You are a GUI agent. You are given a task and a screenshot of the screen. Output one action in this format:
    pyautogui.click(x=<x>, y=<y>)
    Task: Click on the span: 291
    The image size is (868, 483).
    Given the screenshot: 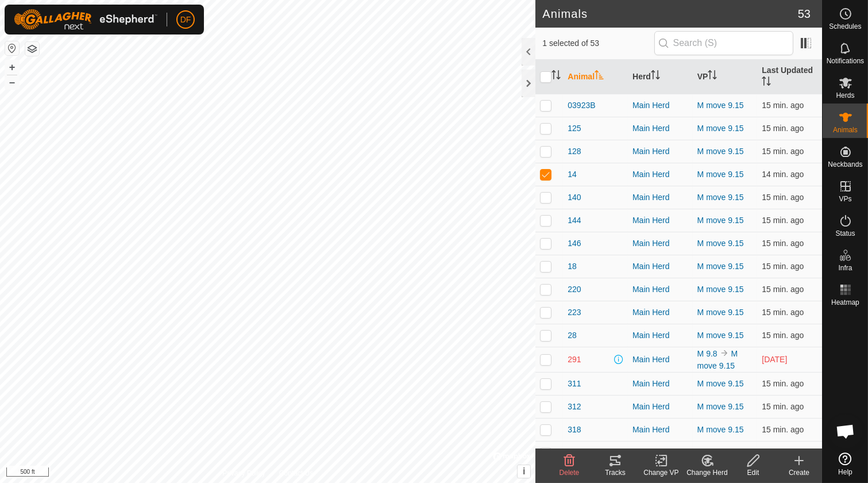 What is the action you would take?
    pyautogui.click(x=574, y=359)
    